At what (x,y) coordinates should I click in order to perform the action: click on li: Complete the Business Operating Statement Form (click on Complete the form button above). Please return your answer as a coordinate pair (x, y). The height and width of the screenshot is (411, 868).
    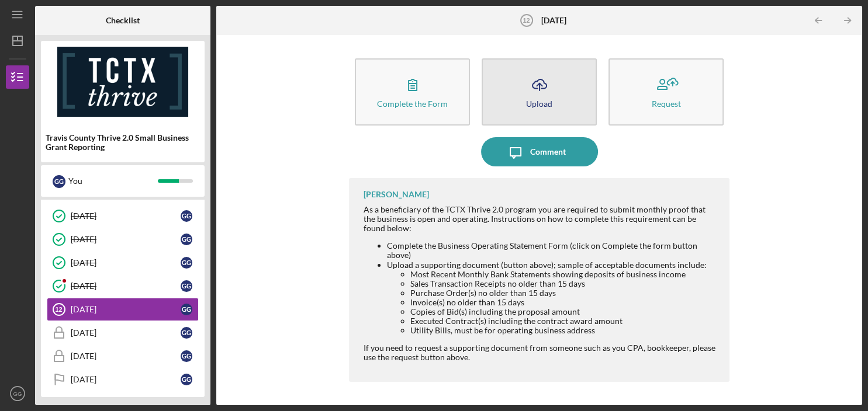
    Looking at the image, I should click on (553, 251).